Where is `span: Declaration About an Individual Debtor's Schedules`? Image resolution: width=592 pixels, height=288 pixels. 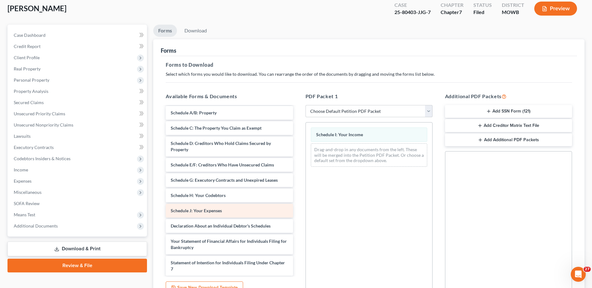
span: Declaration About an Individual Debtor's Schedules is located at coordinates (220, 226).